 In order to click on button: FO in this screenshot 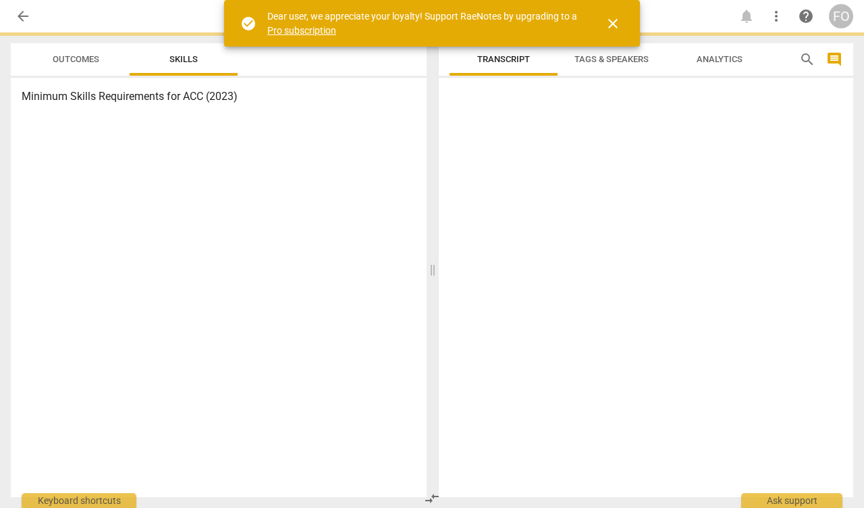, I will do `click(841, 16)`.